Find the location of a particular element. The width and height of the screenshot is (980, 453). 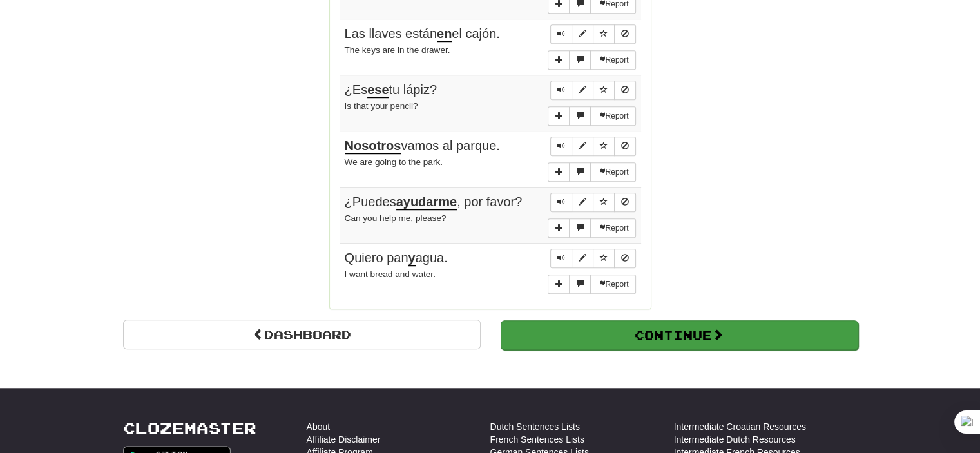

u: Nosotros is located at coordinates (373, 146).